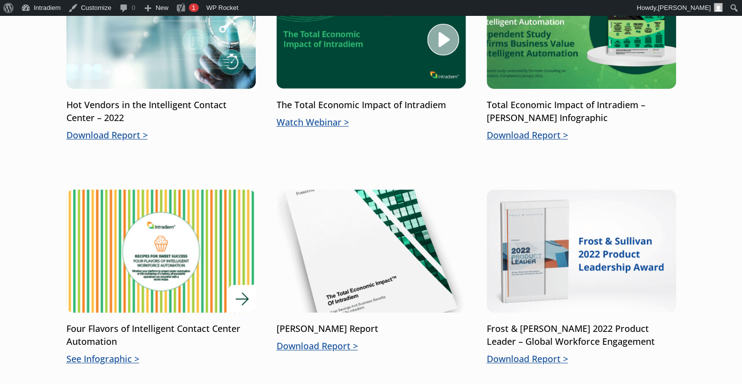  Describe the element at coordinates (161, 359) in the screenshot. I see `p: See Infographic` at that location.